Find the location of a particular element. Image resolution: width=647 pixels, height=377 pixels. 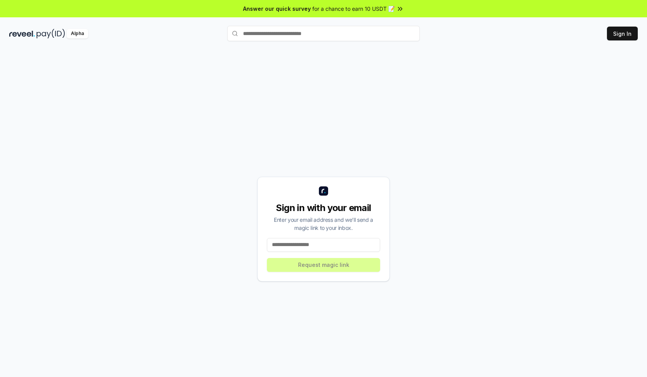

button: Sign In is located at coordinates (622, 34).